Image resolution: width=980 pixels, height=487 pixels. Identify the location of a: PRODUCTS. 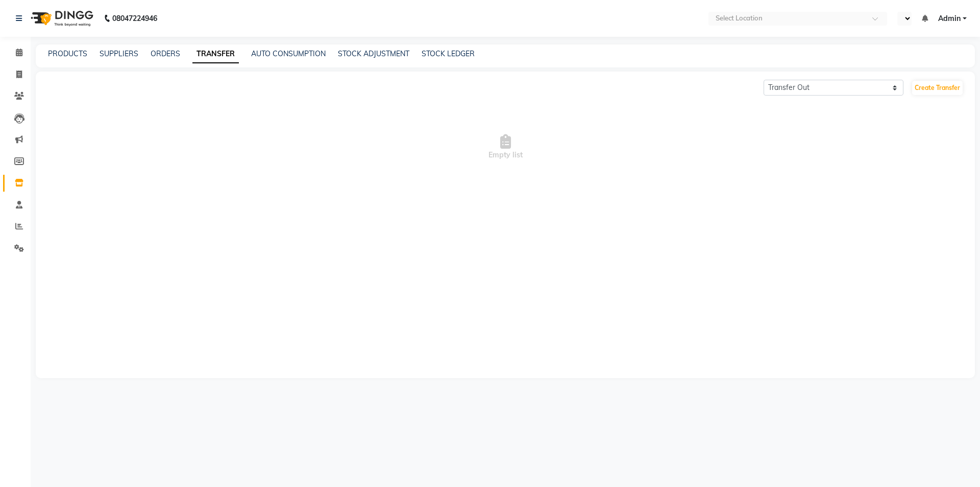
(68, 54).